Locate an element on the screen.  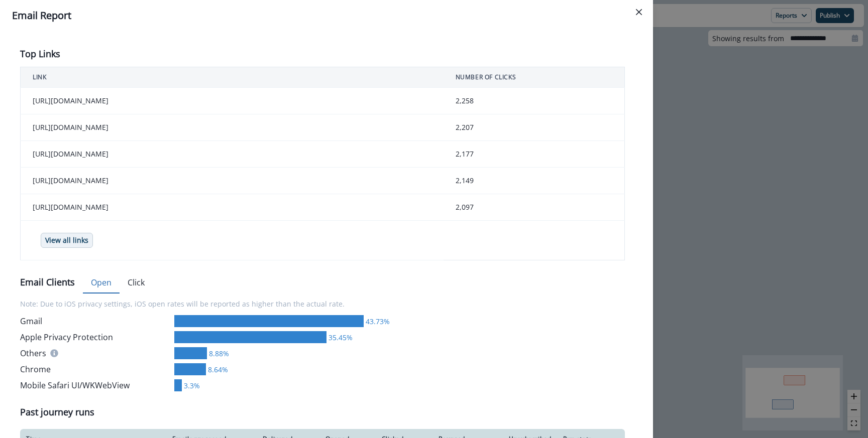
td: 2,097 is located at coordinates (534, 207).